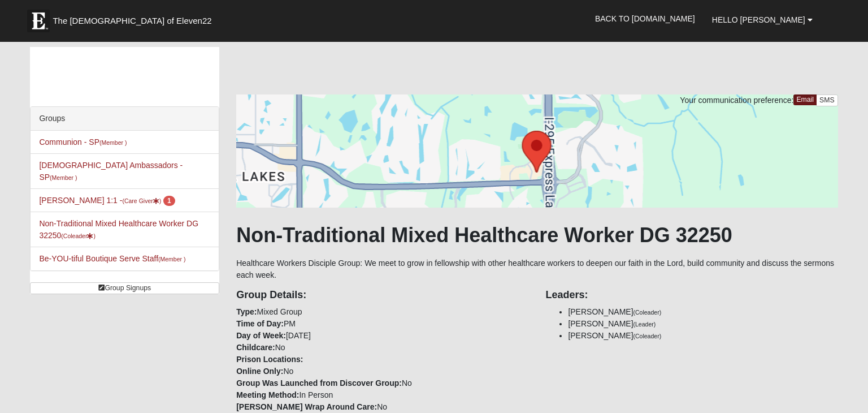 This screenshot has width=868, height=413. I want to click on div: Groups, so click(124, 119).